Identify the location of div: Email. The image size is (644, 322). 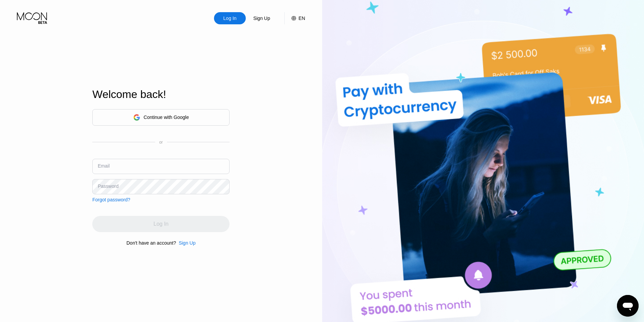
(103, 166).